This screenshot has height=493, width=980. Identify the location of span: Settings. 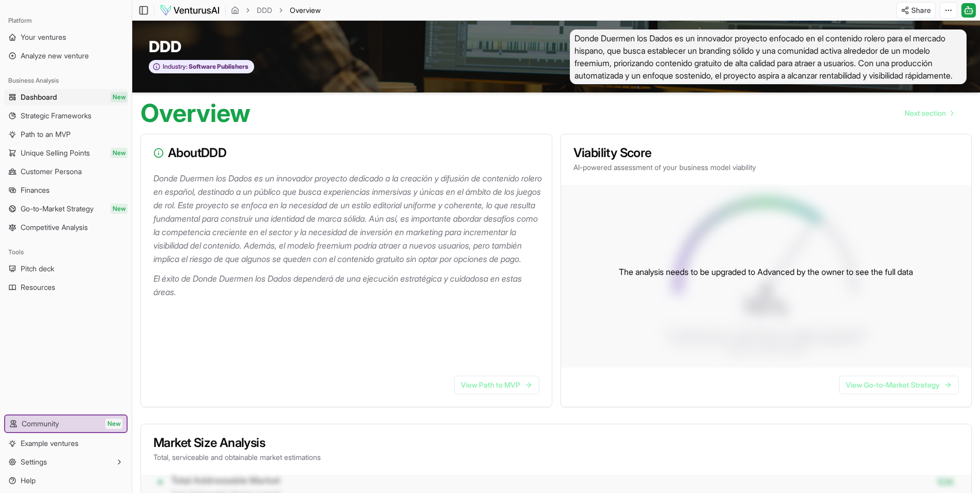
(34, 462).